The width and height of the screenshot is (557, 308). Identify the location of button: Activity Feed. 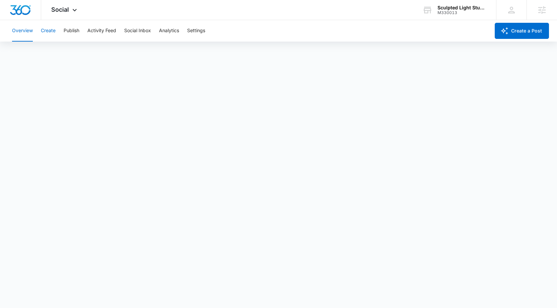
(102, 31).